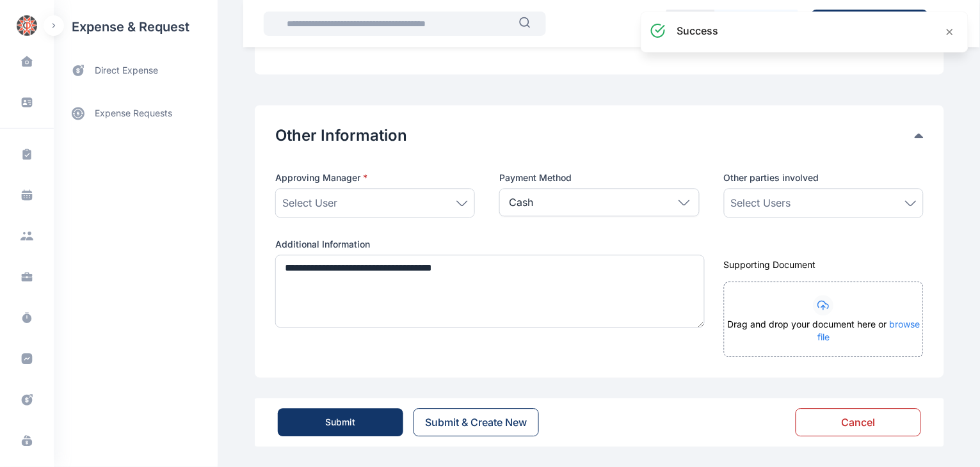 Image resolution: width=980 pixels, height=467 pixels. Describe the element at coordinates (599, 135) in the screenshot. I see `div: Other Information` at that location.